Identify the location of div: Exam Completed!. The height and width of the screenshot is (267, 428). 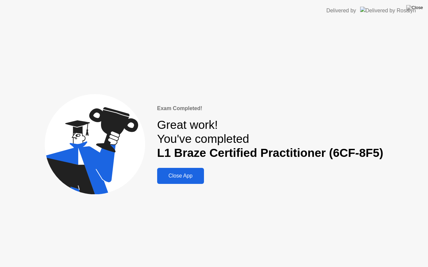
(270, 109).